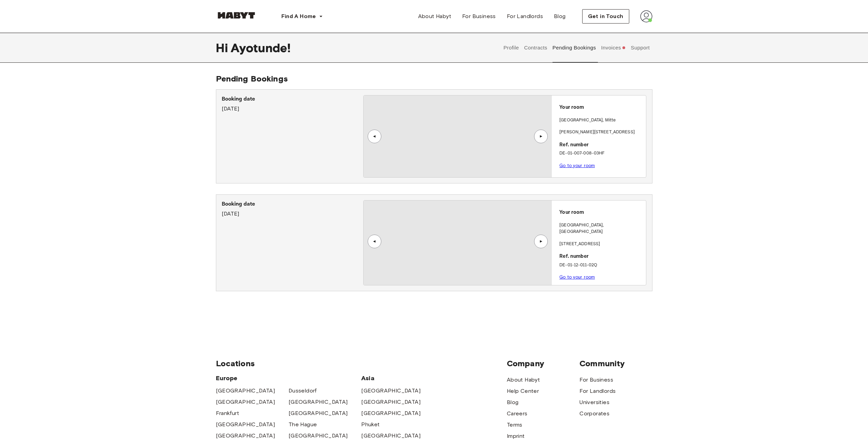 The height and width of the screenshot is (445, 868). What do you see at coordinates (595, 402) in the screenshot?
I see `span: Universities` at bounding box center [595, 402].